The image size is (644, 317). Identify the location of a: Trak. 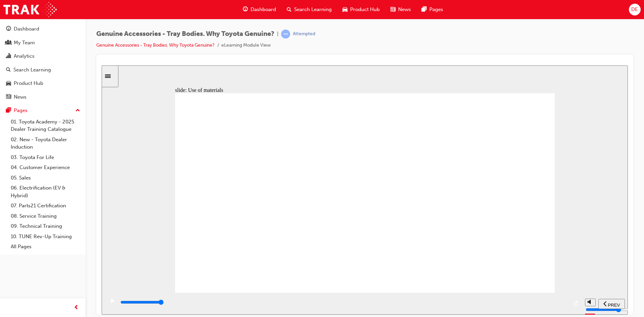
(30, 9).